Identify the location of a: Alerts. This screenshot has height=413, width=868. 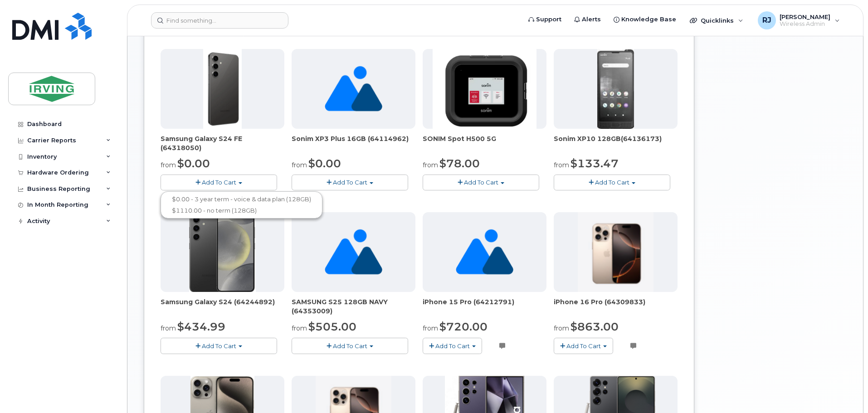
(588, 20).